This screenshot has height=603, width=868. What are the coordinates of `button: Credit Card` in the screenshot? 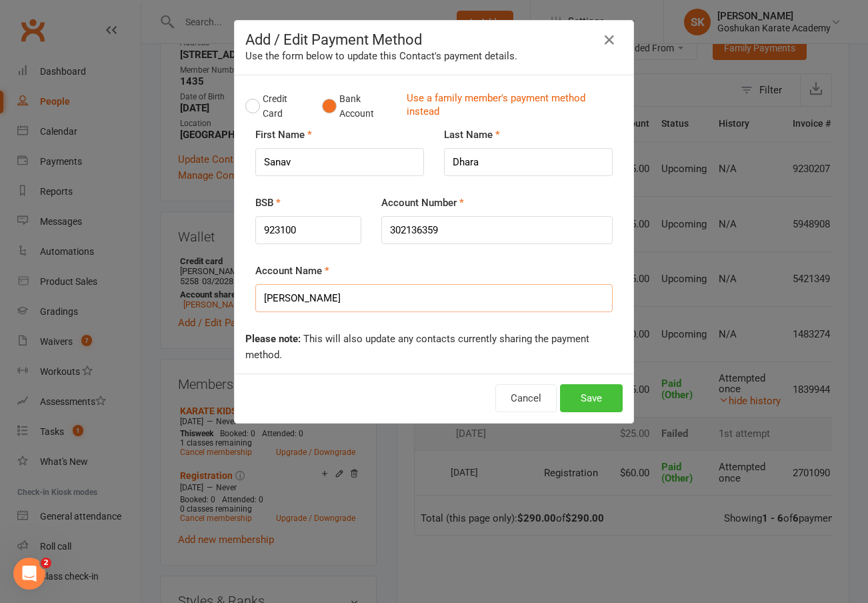 It's located at (277, 107).